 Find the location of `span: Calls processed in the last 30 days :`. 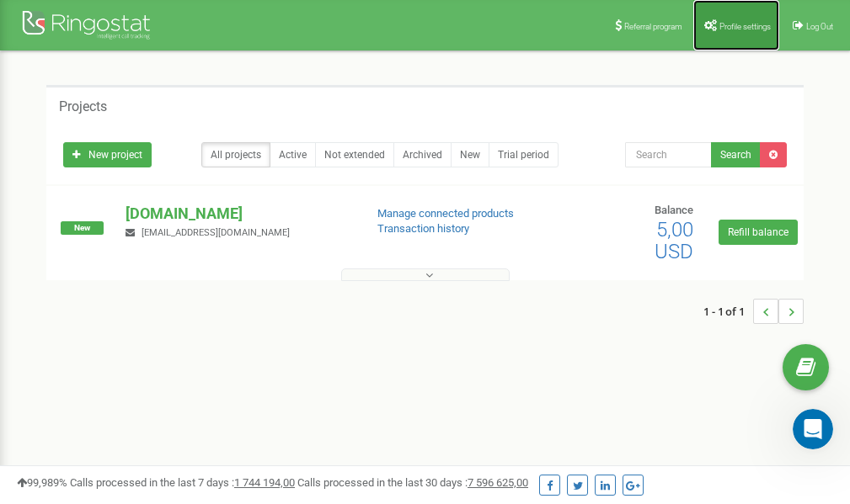

span: Calls processed in the last 30 days : is located at coordinates (413, 483).